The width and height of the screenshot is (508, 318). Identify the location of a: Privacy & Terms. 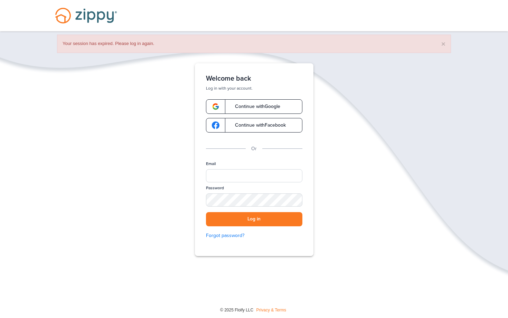
(271, 310).